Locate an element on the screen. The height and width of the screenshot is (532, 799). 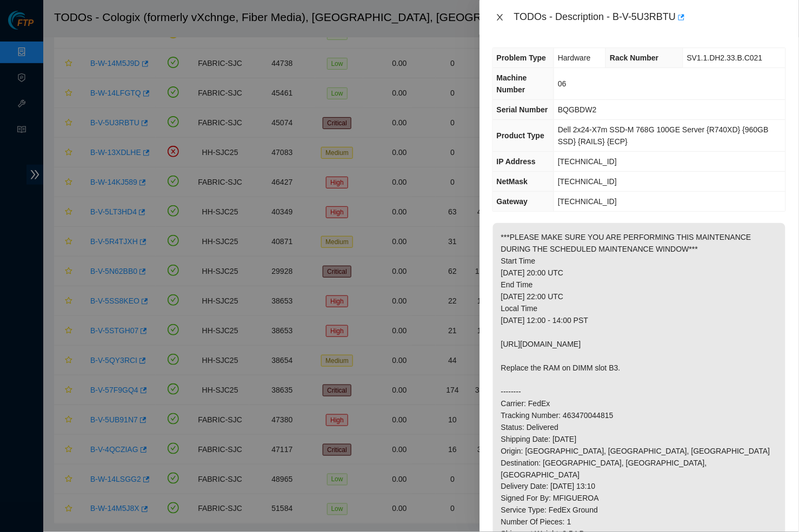
span: Dell 2x24-X7m SSD-M 768G 100GE Server {R740XD} {960GB SSD} {RAILS} {ECP} is located at coordinates (663, 135).